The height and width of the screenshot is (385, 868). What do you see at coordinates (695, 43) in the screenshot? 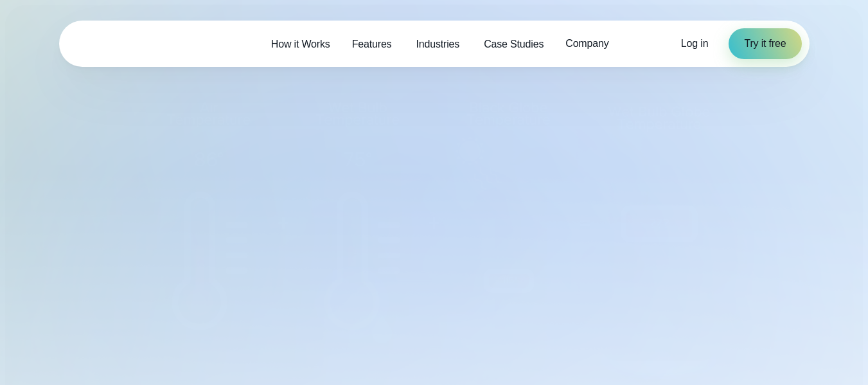
I see `span: Log in` at bounding box center [695, 43].